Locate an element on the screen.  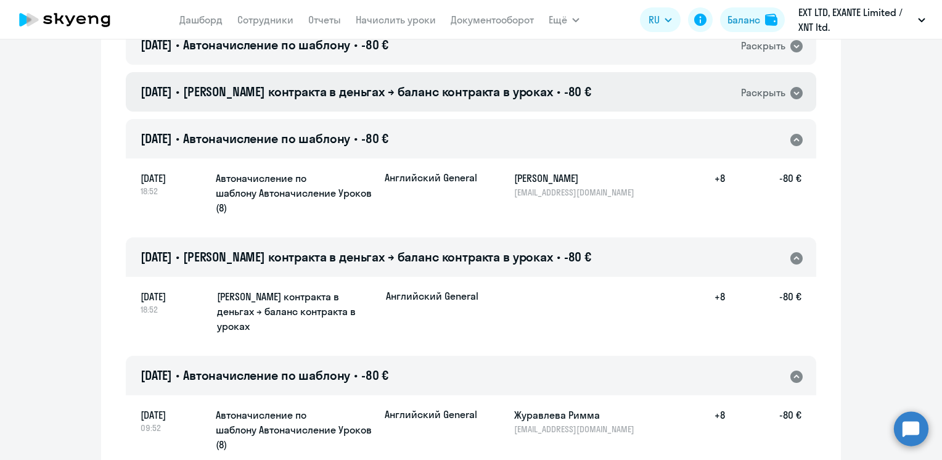
a: Сотрудники is located at coordinates (265, 20).